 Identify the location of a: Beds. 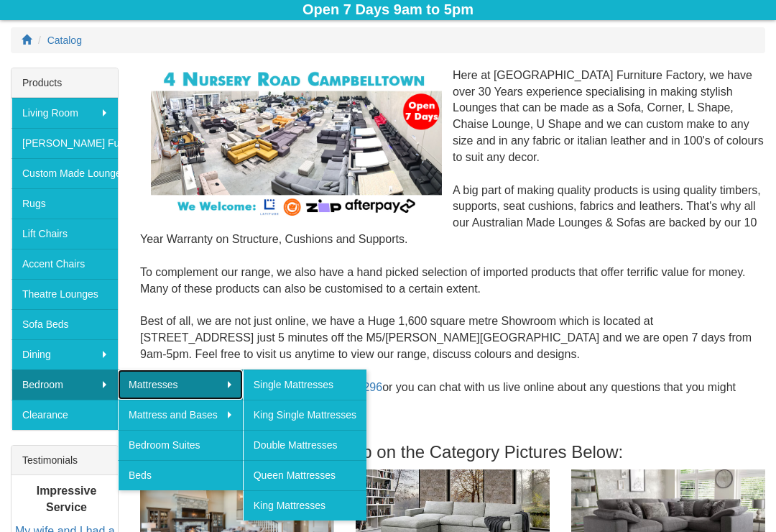
(181, 475).